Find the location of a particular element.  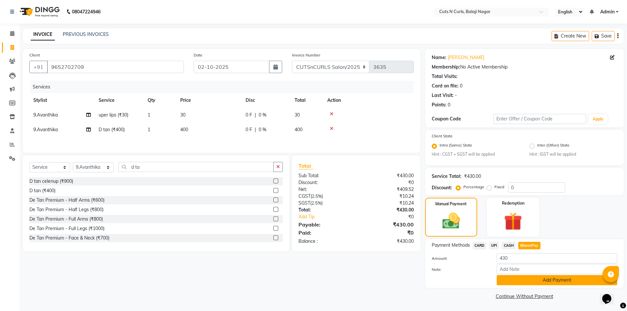

label: Invoice Number is located at coordinates (306, 55).